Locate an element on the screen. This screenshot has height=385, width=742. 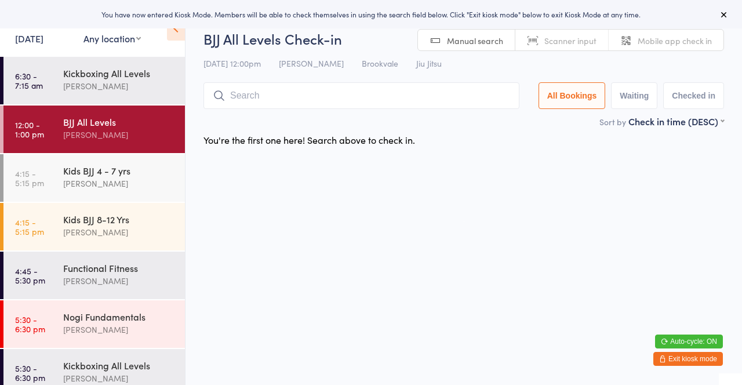
button: Checked in is located at coordinates (694, 96).